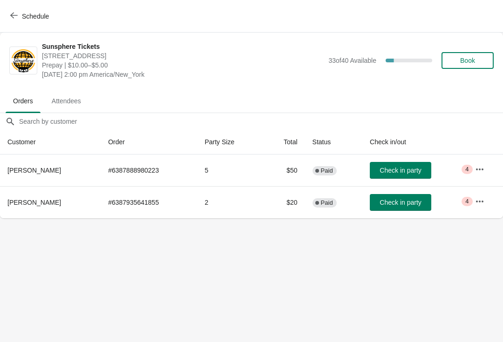 The height and width of the screenshot is (342, 503). I want to click on span: Prepay | $10.00–$5.00, so click(183, 65).